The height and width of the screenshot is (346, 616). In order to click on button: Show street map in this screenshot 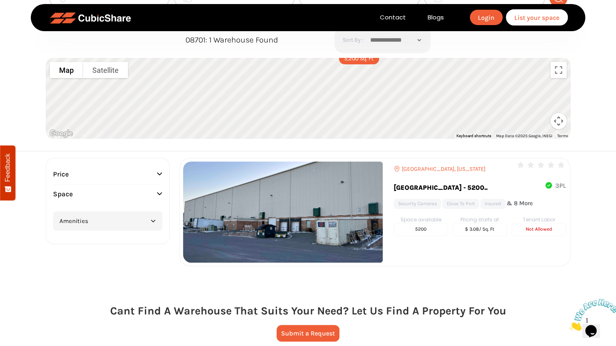, I will do `click(66, 70)`.